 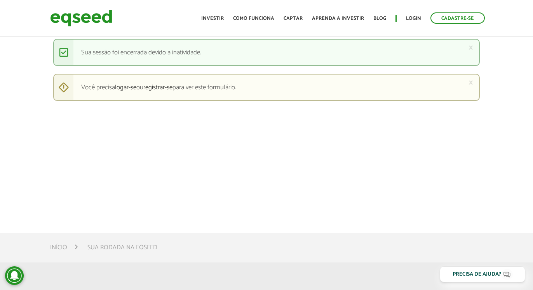 I want to click on a: registrar-se, so click(x=158, y=88).